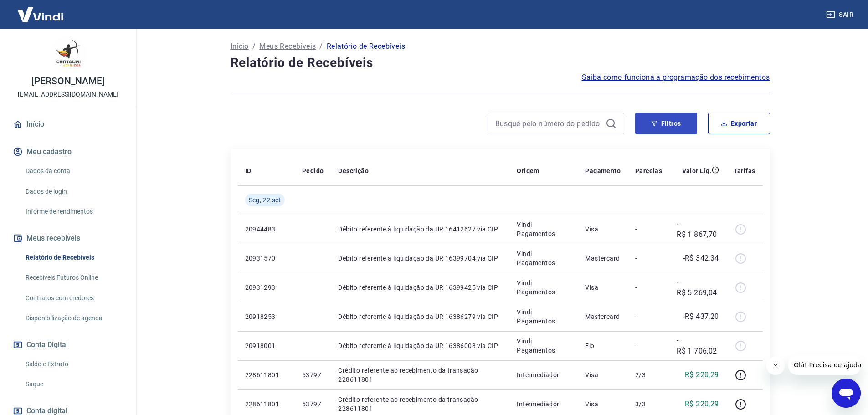  I want to click on button: Meu cadastro, so click(68, 152).